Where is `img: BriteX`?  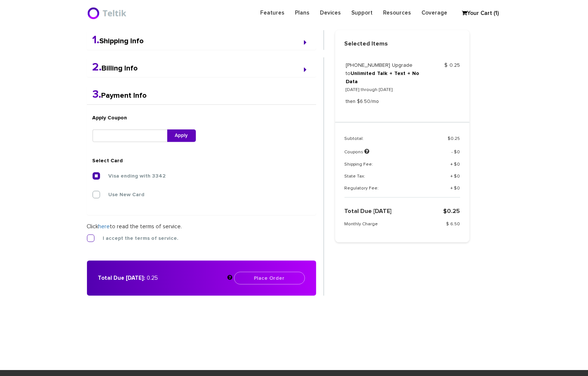
img: BriteX is located at coordinates (108, 13).